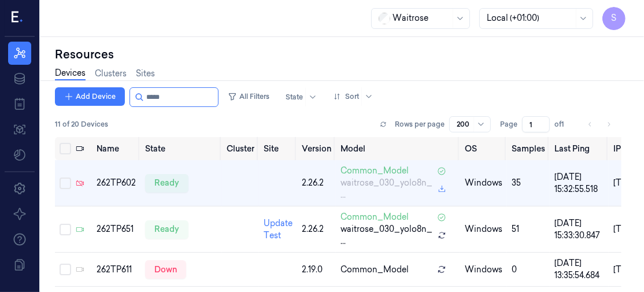  I want to click on a: Sites, so click(146, 74).